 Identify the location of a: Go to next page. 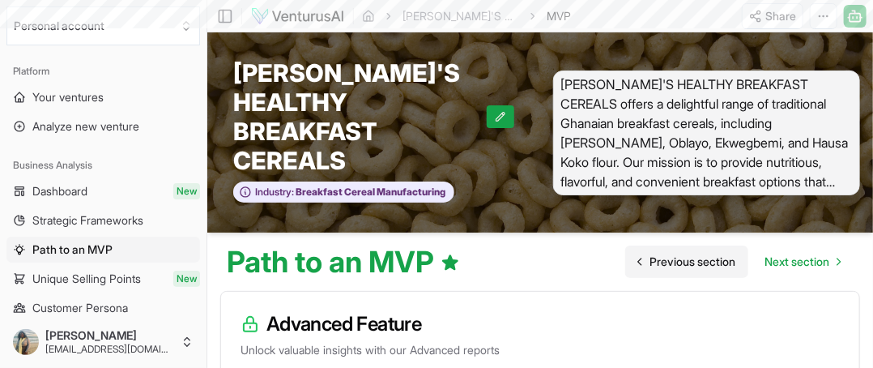
(803, 262).